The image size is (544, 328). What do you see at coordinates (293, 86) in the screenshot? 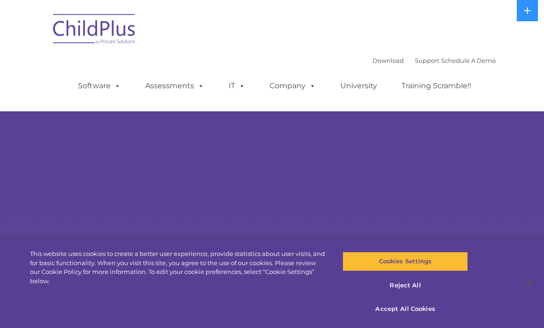
I see `a: Company` at bounding box center [293, 86].